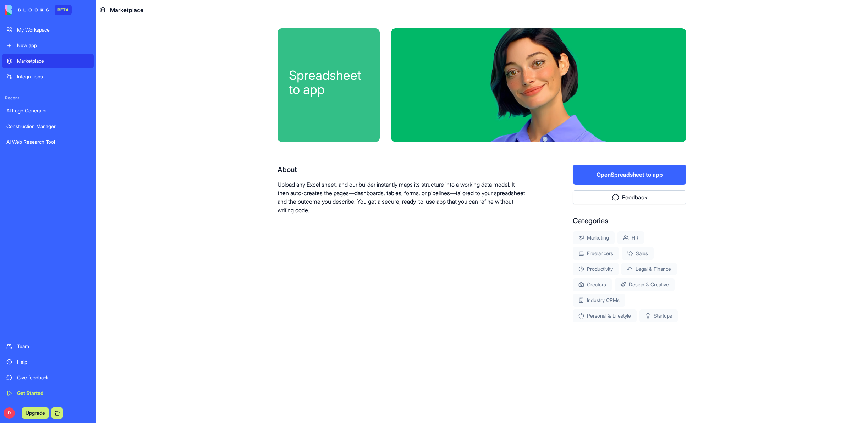 The height and width of the screenshot is (423, 868). What do you see at coordinates (48, 45) in the screenshot?
I see `a: New app` at bounding box center [48, 45].